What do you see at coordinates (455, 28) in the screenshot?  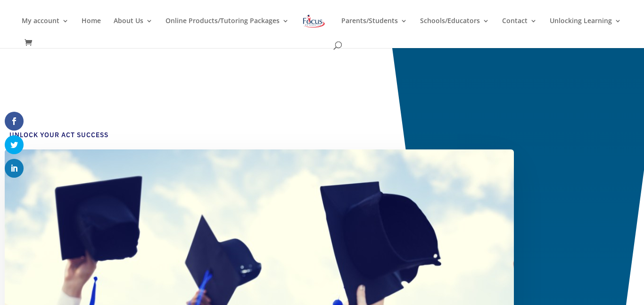 I see `a: Schools/Educators` at bounding box center [455, 28].